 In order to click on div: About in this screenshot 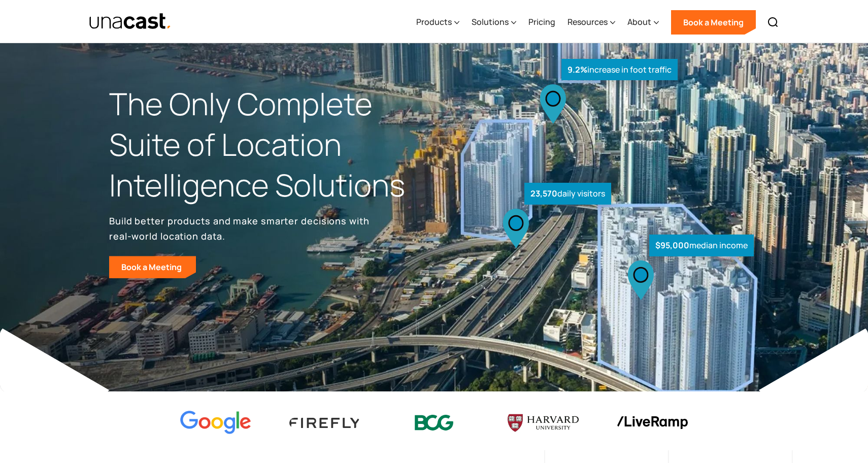, I will do `click(639, 22)`.